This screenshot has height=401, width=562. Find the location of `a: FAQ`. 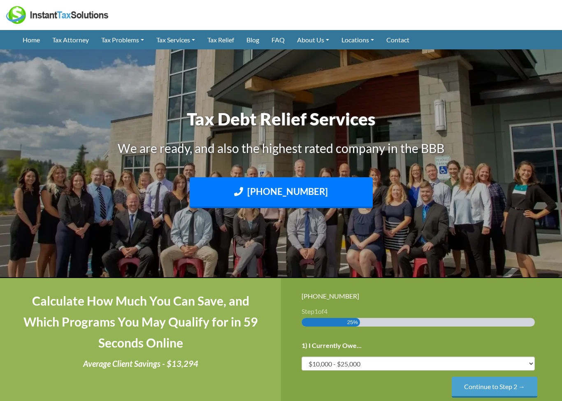

a: FAQ is located at coordinates (278, 39).